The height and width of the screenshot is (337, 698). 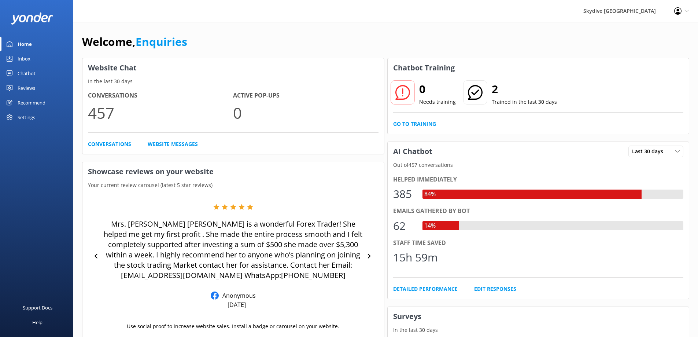 I want to click on h4: Conversations, so click(x=161, y=96).